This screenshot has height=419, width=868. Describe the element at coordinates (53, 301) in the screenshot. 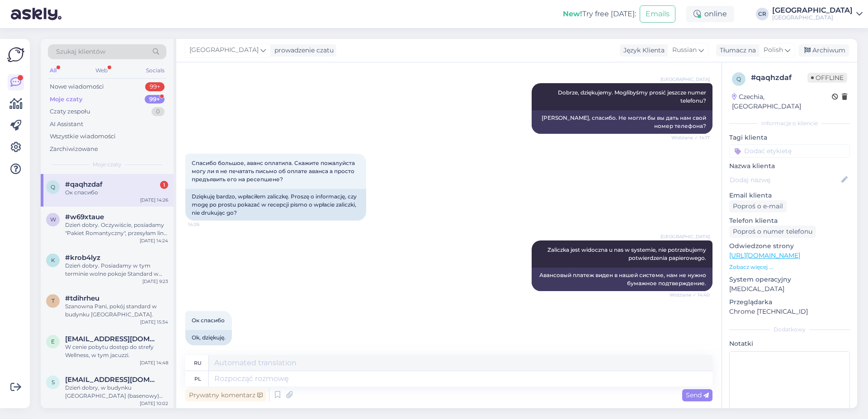

I see `span: t` at that location.